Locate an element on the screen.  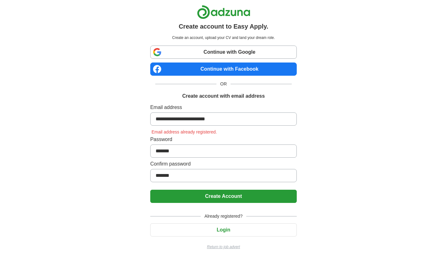
h1: Create account with email address is located at coordinates (223, 96).